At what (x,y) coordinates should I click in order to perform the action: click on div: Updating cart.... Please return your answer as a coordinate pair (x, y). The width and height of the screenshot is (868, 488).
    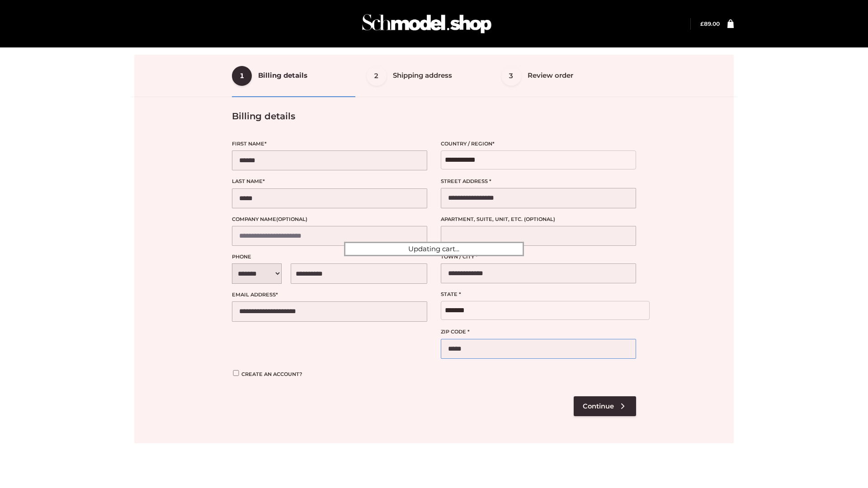
    Looking at the image, I should click on (434, 249).